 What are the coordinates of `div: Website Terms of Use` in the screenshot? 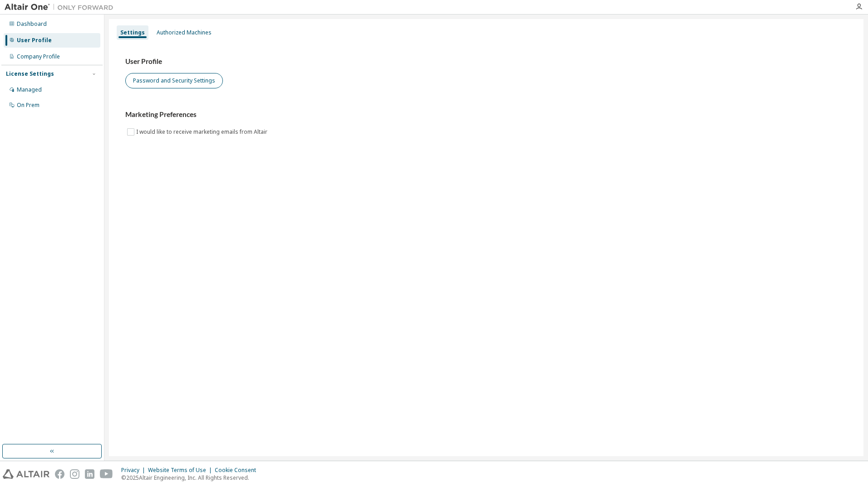 It's located at (181, 470).